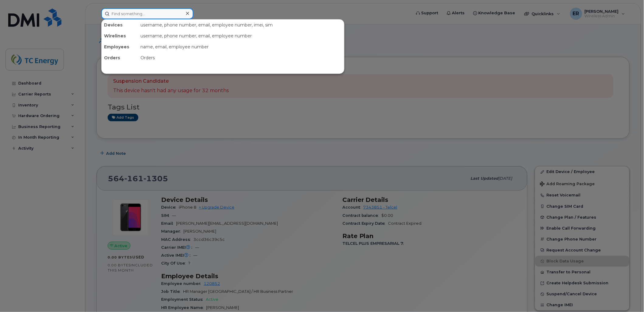 The image size is (644, 312). What do you see at coordinates (241, 47) in the screenshot?
I see `div: name, email, employee number` at bounding box center [241, 47].